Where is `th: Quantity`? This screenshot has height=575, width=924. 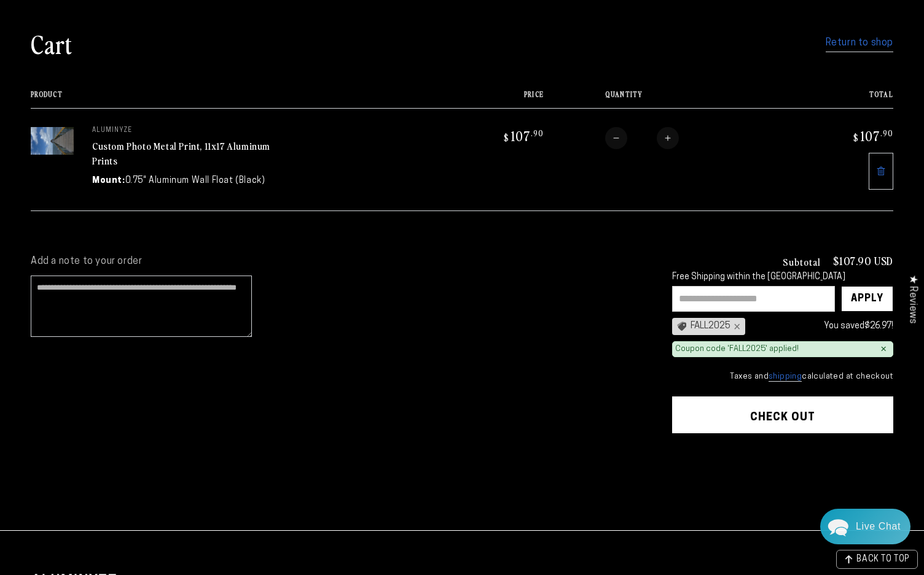
th: Quantity is located at coordinates (664, 99).